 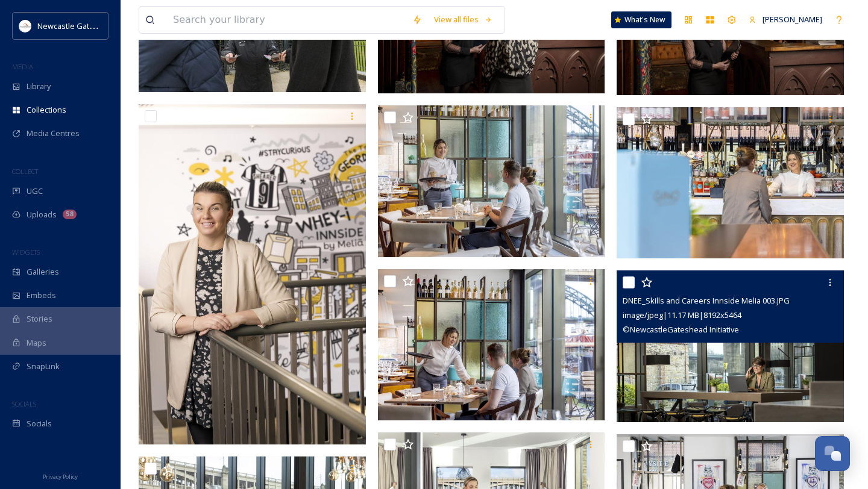 I want to click on span: MEDIA, so click(x=23, y=66).